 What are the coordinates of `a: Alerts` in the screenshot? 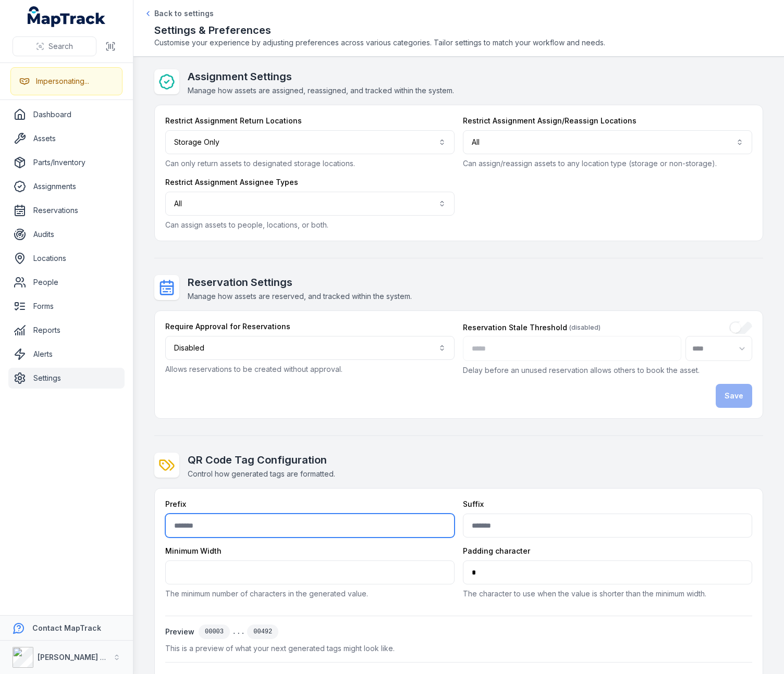 It's located at (66, 354).